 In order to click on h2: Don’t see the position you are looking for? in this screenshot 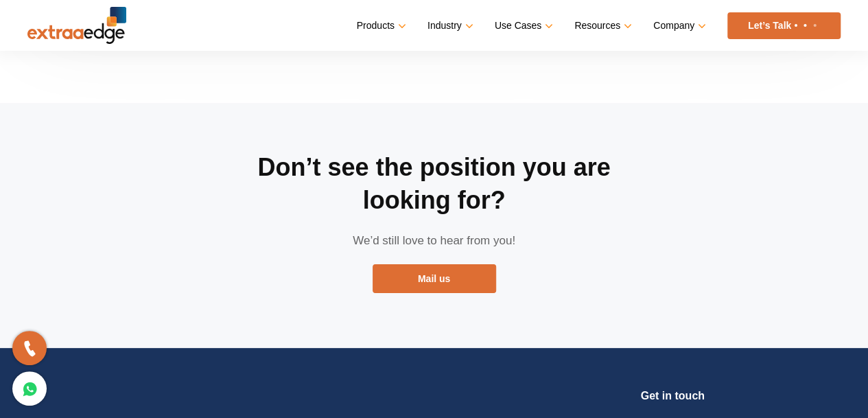, I will do `click(434, 184)`.